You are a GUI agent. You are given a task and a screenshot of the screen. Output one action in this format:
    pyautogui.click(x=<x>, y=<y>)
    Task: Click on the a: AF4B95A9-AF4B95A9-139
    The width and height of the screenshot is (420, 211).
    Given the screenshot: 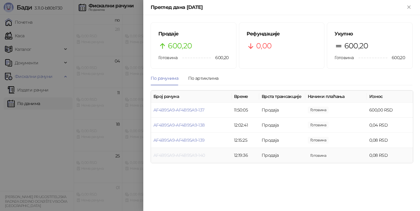 What is the action you would take?
    pyautogui.click(x=179, y=140)
    